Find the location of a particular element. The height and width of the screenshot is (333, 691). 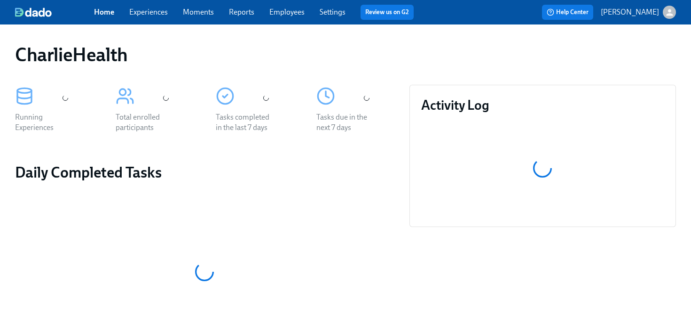

a: dado is located at coordinates (55, 12).